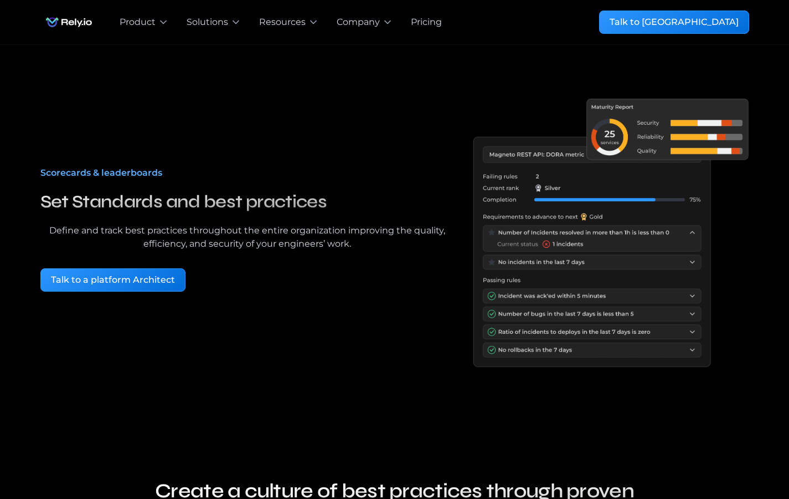 The image size is (789, 499). What do you see at coordinates (358, 22) in the screenshot?
I see `div: Company` at bounding box center [358, 22].